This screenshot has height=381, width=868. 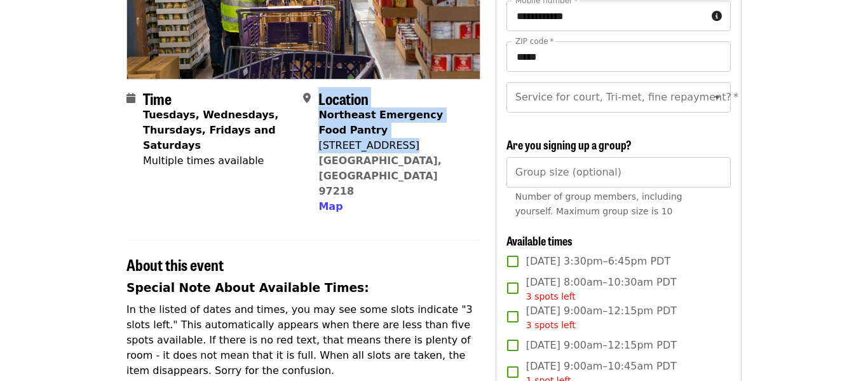 What do you see at coordinates (303, 340) in the screenshot?
I see `p: In the listed of dates and times, you may see some slots indicate "3 slots left." This automatica...` at bounding box center [303, 340].